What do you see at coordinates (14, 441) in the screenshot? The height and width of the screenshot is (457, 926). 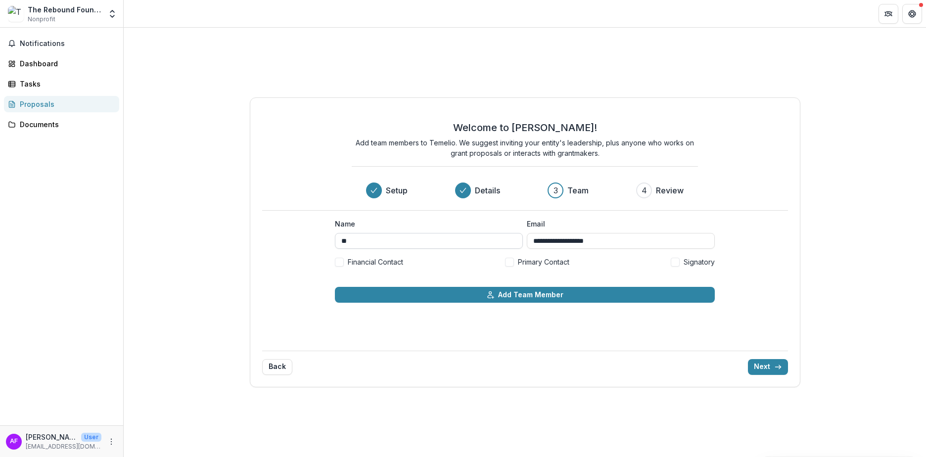 I see `div: angela fisher` at bounding box center [14, 441].